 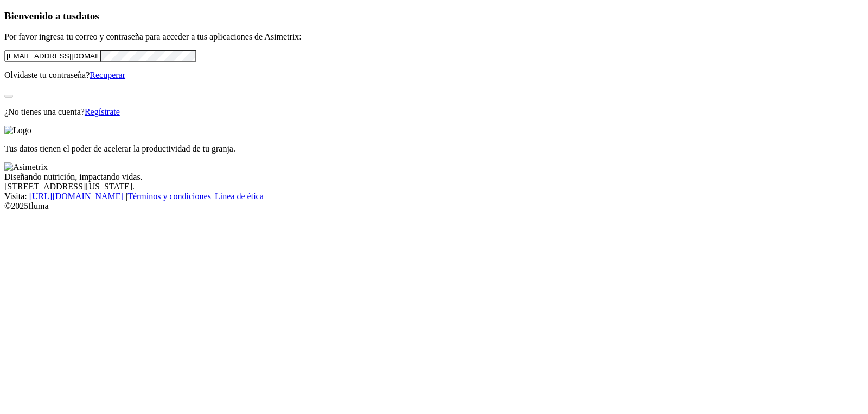 I want to click on div: Diseñando nutrición, impactando vidas., so click(x=434, y=177).